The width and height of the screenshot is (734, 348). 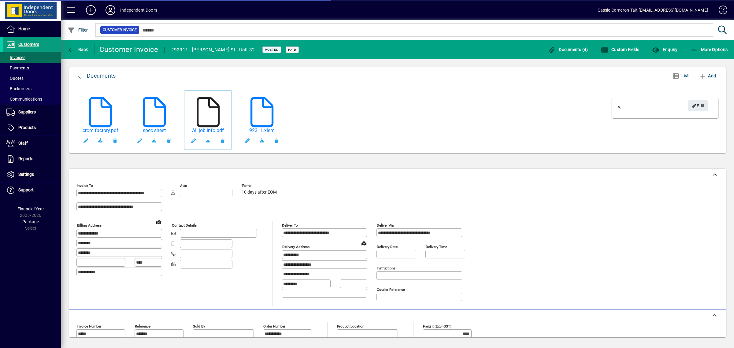 What do you see at coordinates (32, 144) in the screenshot?
I see `a: Staff` at bounding box center [32, 144].